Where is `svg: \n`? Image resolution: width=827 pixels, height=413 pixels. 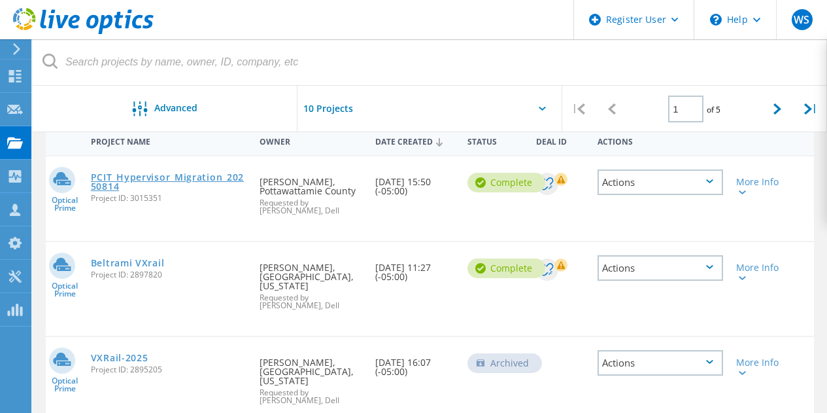 svg: \n is located at coordinates (716, 20).